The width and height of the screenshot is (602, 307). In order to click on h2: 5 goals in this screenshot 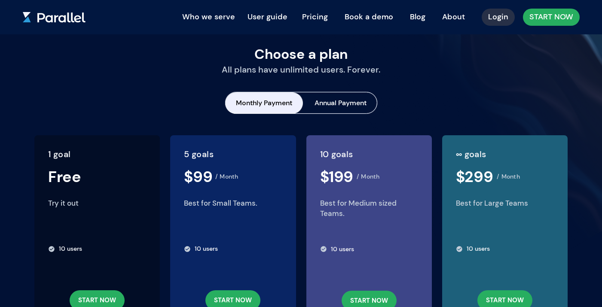, I will do `click(233, 154)`.